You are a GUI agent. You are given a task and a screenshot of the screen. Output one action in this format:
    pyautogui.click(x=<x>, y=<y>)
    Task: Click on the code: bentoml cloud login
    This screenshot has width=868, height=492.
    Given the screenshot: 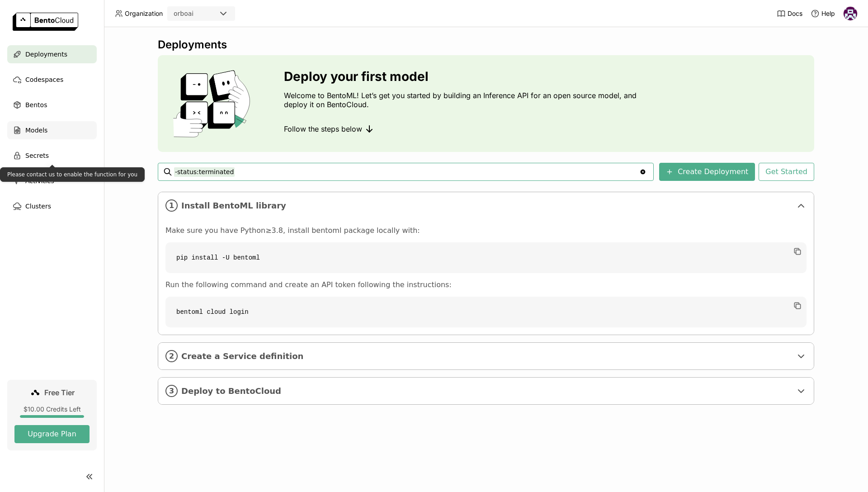 What is the action you would take?
    pyautogui.click(x=486, y=312)
    